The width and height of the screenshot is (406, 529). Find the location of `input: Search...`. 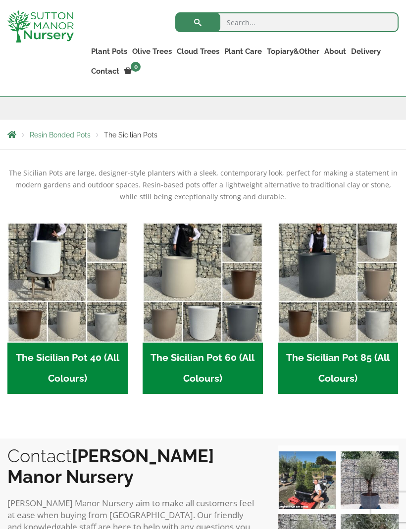

input: Search... is located at coordinates (286, 22).